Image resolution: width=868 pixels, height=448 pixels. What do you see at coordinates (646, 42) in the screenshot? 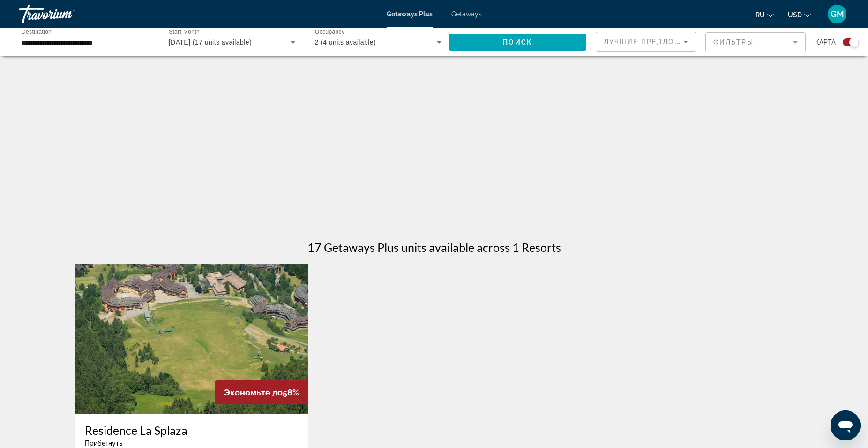
I see `mat-select: Sort by` at bounding box center [646, 42].